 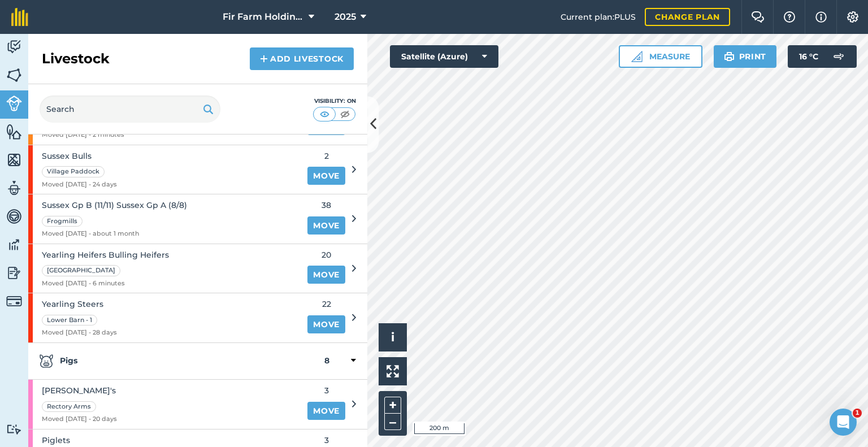 What do you see at coordinates (326, 361) in the screenshot?
I see `strong: 8` at bounding box center [326, 361].